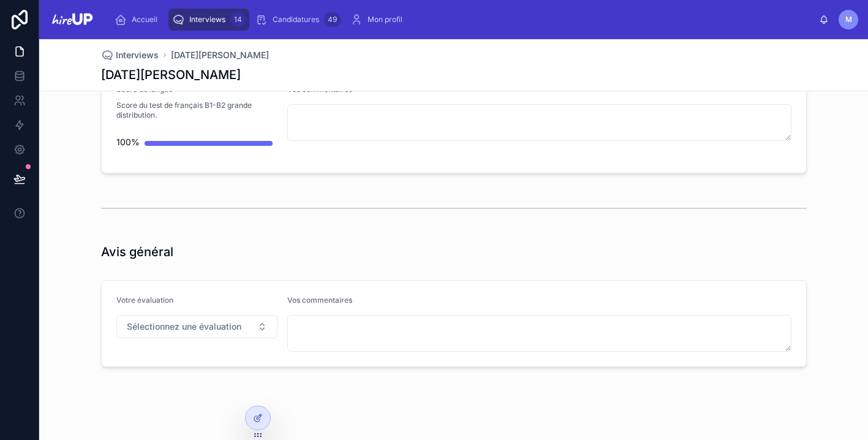 The image size is (868, 440). I want to click on span: Mon profil, so click(385, 19).